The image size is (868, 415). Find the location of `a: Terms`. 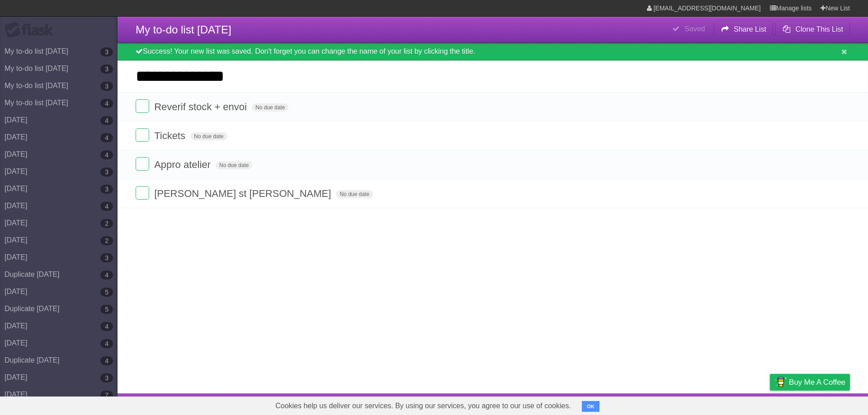

a: Terms is located at coordinates (737, 405).